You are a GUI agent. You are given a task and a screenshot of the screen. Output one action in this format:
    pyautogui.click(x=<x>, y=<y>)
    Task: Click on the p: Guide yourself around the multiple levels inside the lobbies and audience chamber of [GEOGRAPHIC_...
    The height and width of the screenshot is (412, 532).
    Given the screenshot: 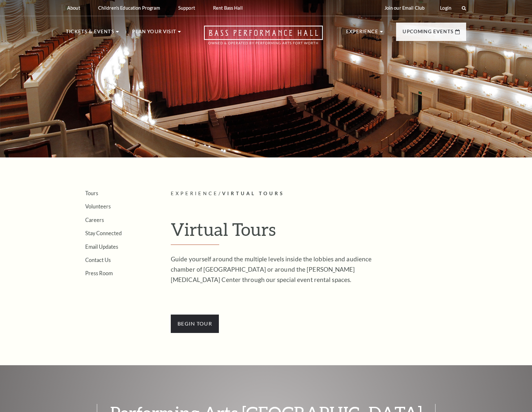 What is the action you would take?
    pyautogui.click(x=276, y=270)
    